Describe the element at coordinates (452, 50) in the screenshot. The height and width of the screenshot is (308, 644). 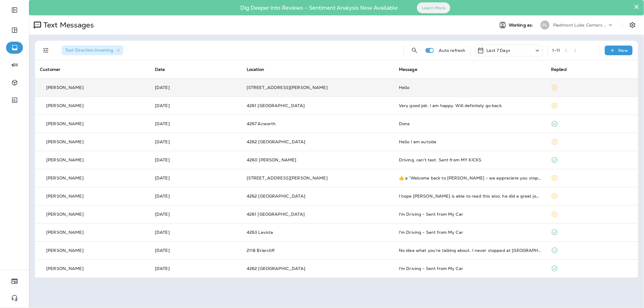
I see `p: Auto refresh` at that location.